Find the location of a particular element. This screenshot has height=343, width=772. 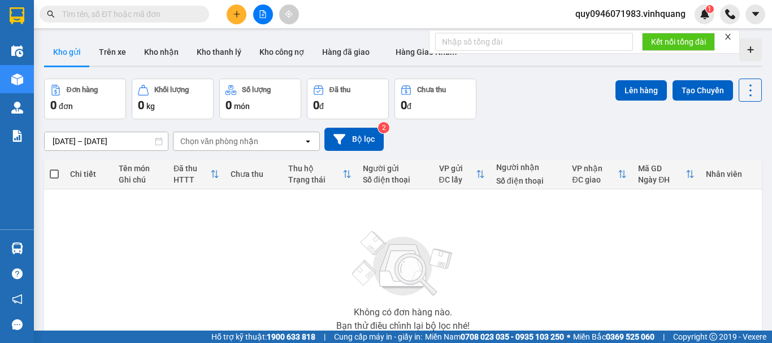

div: Không có đơn hàng nào. is located at coordinates (403, 313).